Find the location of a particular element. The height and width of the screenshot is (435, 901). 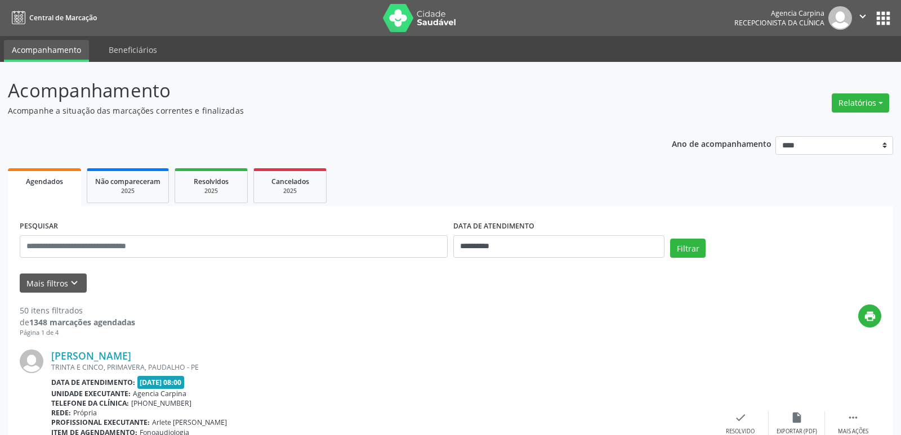

b: Rede: is located at coordinates (61, 413).